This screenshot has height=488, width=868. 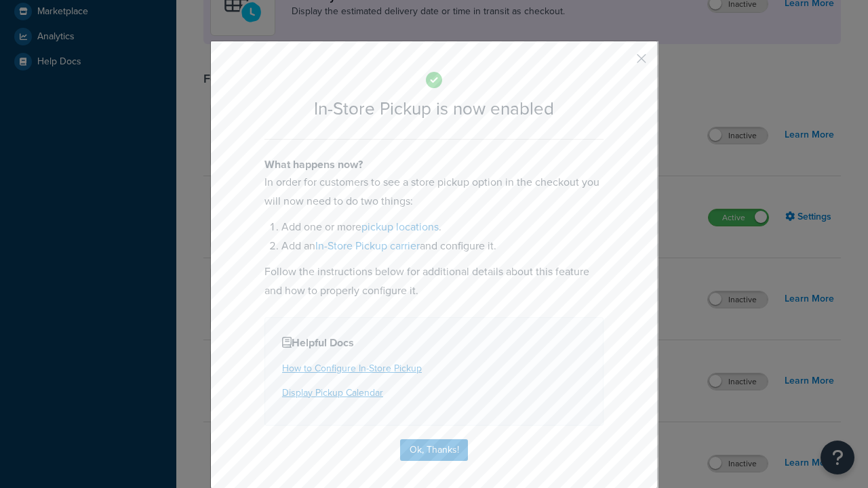 I want to click on li: Add one or more ., so click(x=442, y=227).